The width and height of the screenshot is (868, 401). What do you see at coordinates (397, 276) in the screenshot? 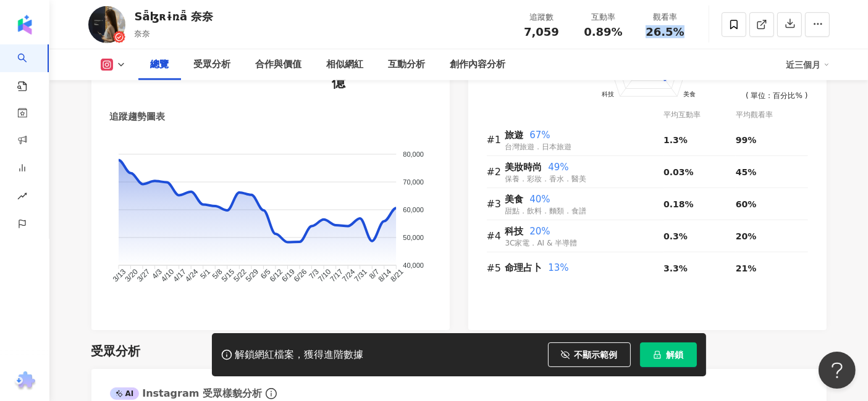
I see `tspan: 8/21` at bounding box center [397, 276].